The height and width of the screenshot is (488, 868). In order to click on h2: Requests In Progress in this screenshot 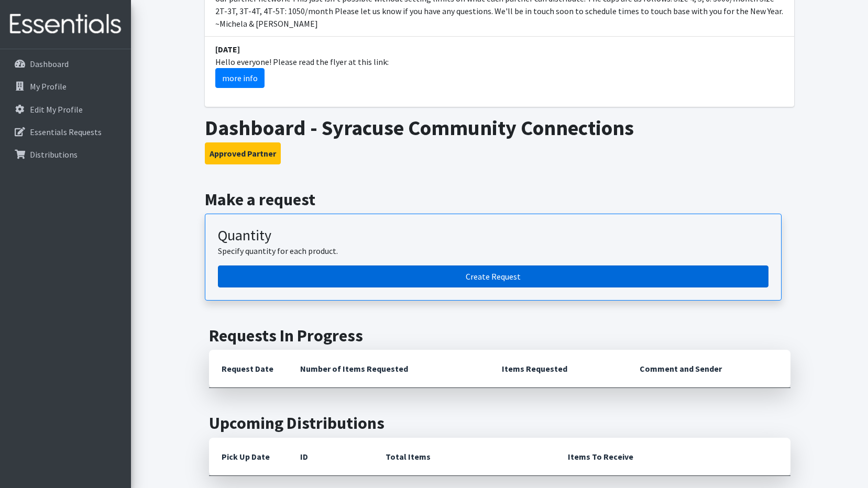, I will do `click(500, 336)`.